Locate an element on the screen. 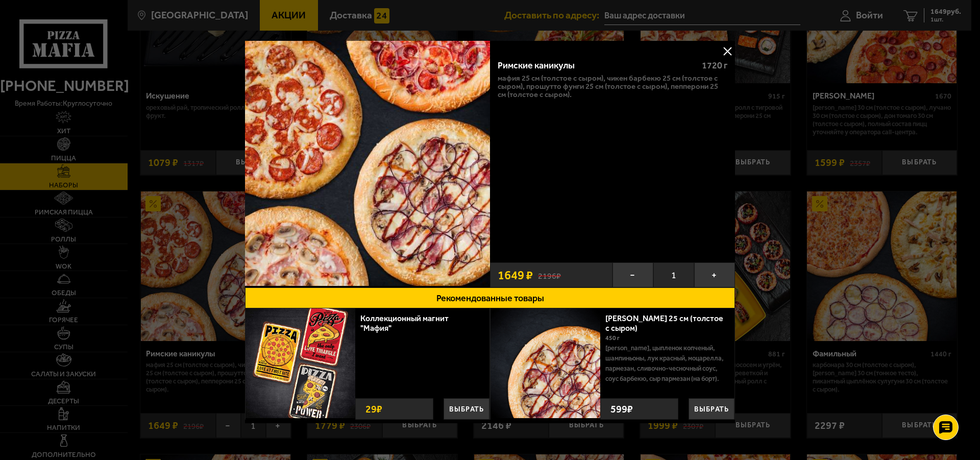 The height and width of the screenshot is (460, 980). strong: 599 ₽ is located at coordinates (622, 409).